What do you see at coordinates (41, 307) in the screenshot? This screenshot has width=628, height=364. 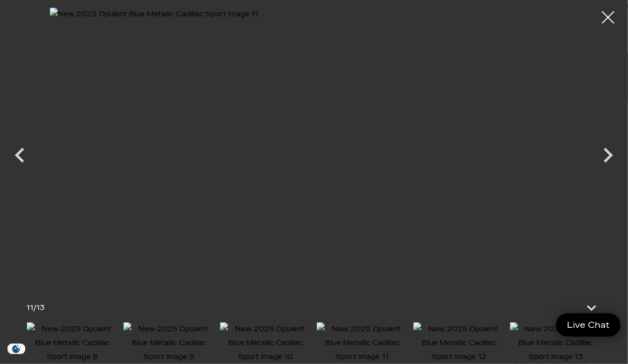 I see `span: 13` at bounding box center [41, 307].